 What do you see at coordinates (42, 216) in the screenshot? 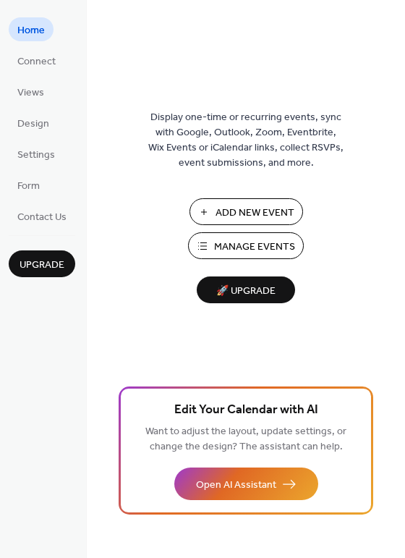
I see `a: Contact Us` at bounding box center [42, 216].